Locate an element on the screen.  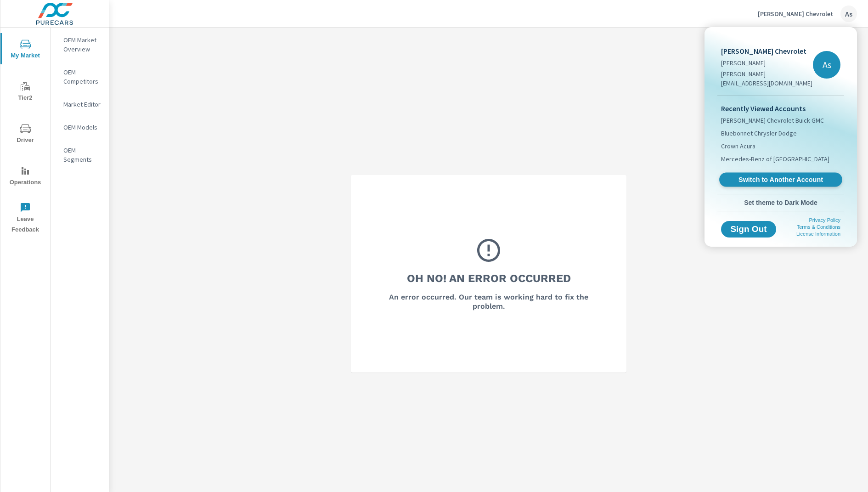
button: Set theme to Dark Mode is located at coordinates (780, 203).